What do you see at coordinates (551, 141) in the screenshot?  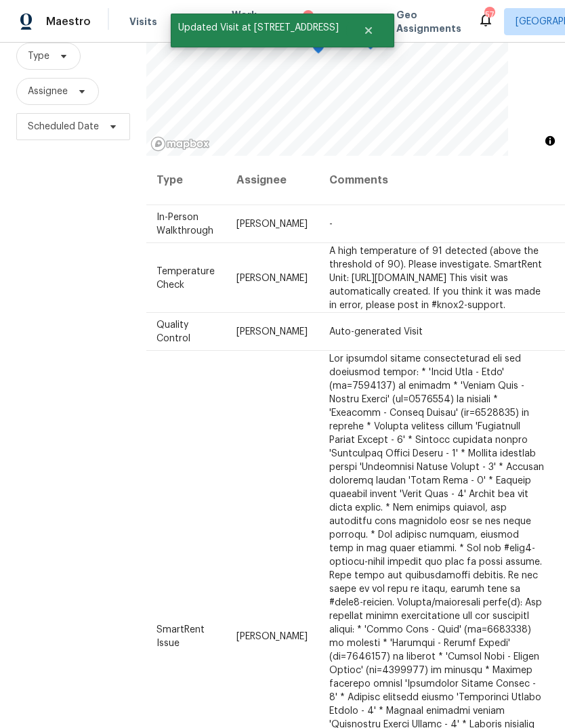 I see `span: Toggle attribution` at bounding box center [551, 141].